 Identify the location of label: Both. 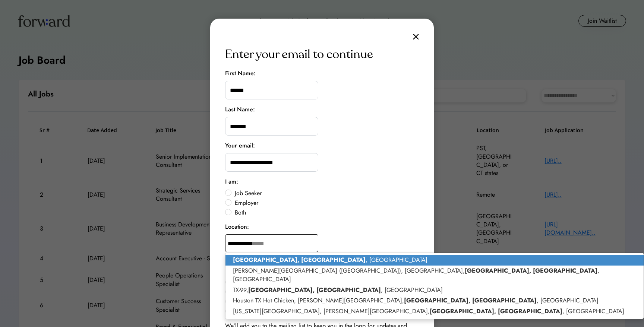
(326, 213).